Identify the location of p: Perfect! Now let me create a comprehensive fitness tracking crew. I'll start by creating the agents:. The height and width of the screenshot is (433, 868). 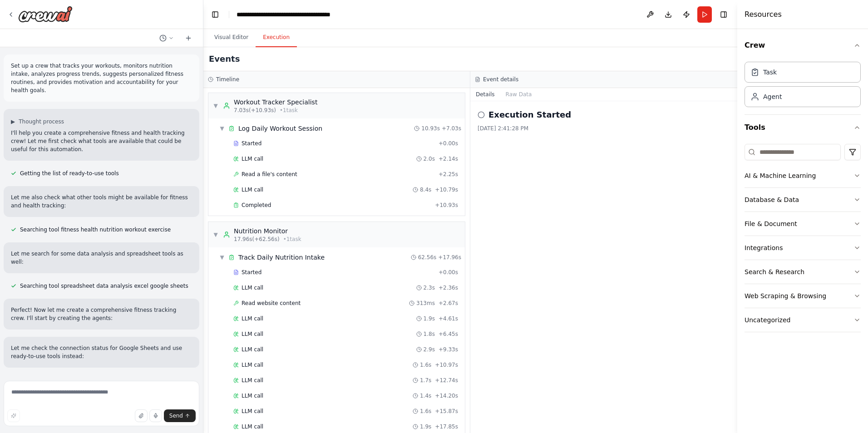
(101, 314).